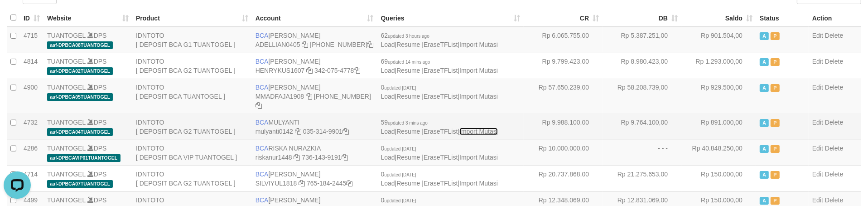 The height and width of the screenshot is (206, 868). What do you see at coordinates (259, 106) in the screenshot?
I see `a: Copy 4062282031 to clipboard` at bounding box center [259, 106].